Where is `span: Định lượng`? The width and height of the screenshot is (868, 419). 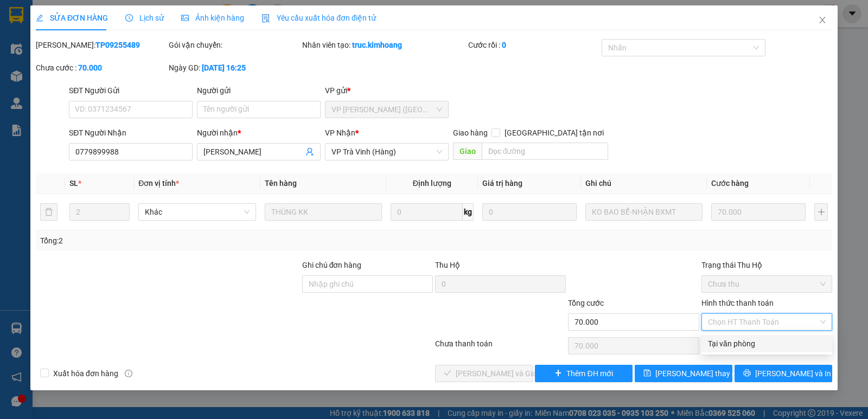 span: Định lượng is located at coordinates (432, 183).